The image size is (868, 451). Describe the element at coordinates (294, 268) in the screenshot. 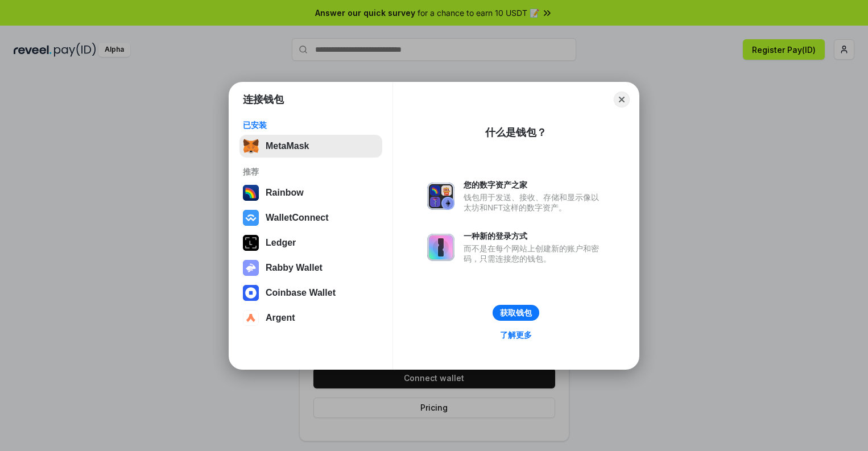

I see `div: Rabby Wallet` at that location.